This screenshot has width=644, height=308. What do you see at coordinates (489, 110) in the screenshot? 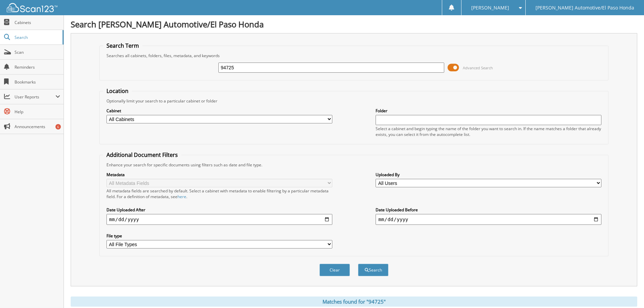
I see `label: Folder` at bounding box center [489, 110].